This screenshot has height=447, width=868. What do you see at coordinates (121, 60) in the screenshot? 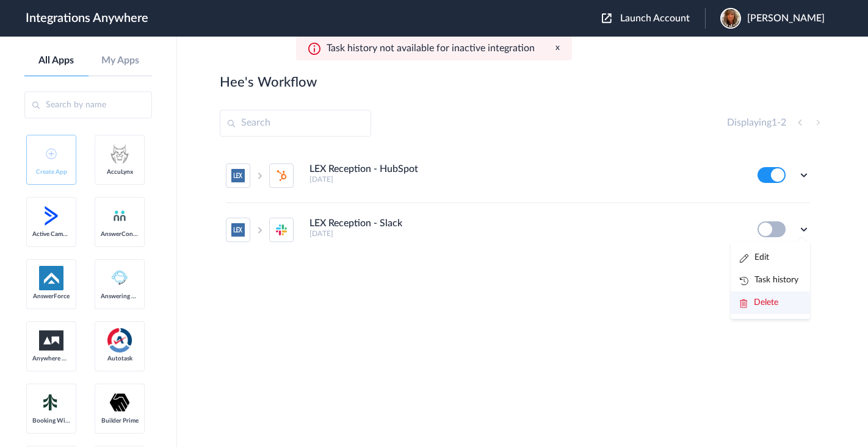
I see `a: My Apps` at bounding box center [121, 60].